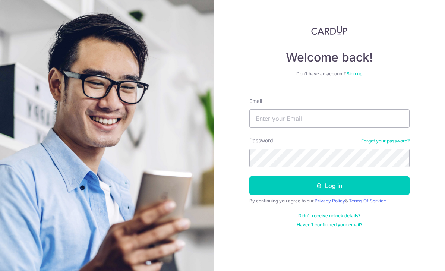 This screenshot has height=271, width=445. Describe the element at coordinates (330, 119) in the screenshot. I see `input: Enter your Email` at that location.